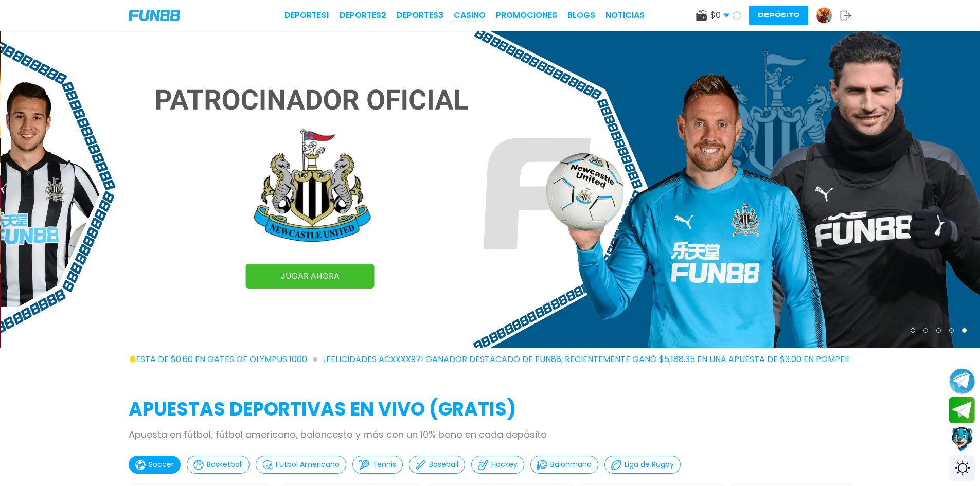  Describe the element at coordinates (498, 464) in the screenshot. I see `button: Hockey` at that location.